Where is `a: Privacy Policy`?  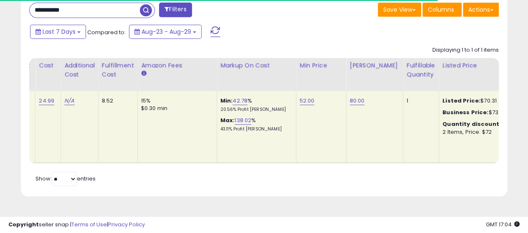 a: Privacy Policy is located at coordinates (126, 224).